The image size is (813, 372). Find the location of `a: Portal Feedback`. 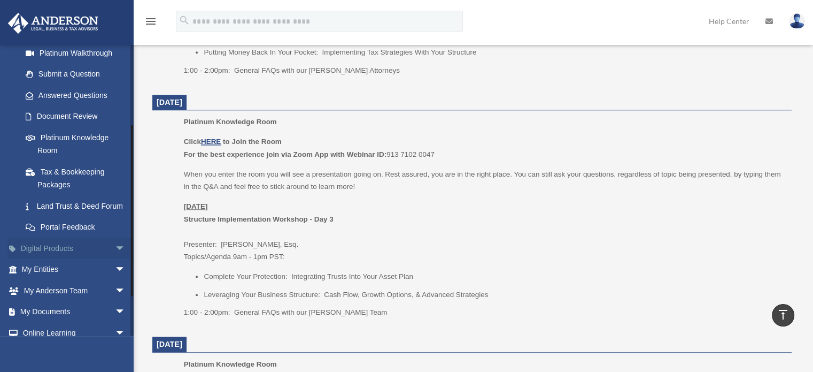

a: Portal Feedback is located at coordinates (78, 227).